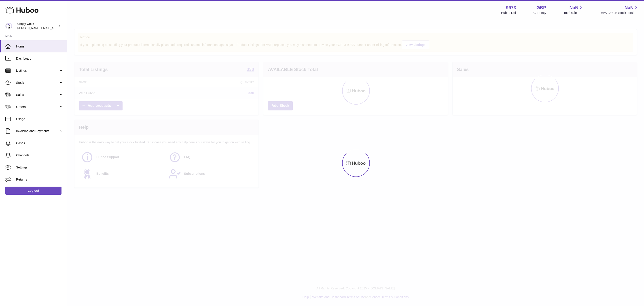  What do you see at coordinates (511, 8) in the screenshot?
I see `strong: 9973` at bounding box center [511, 8].